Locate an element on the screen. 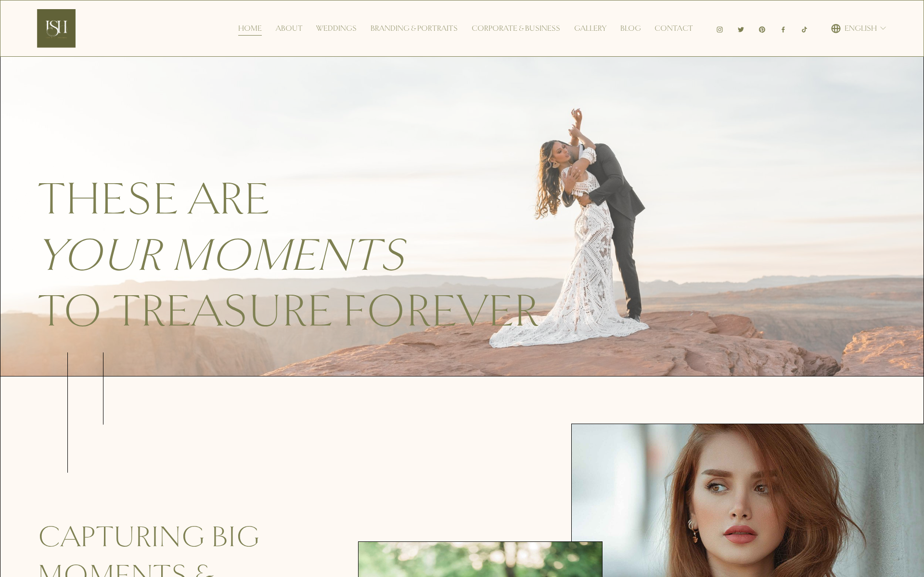  em: your moments is located at coordinates (221, 256).